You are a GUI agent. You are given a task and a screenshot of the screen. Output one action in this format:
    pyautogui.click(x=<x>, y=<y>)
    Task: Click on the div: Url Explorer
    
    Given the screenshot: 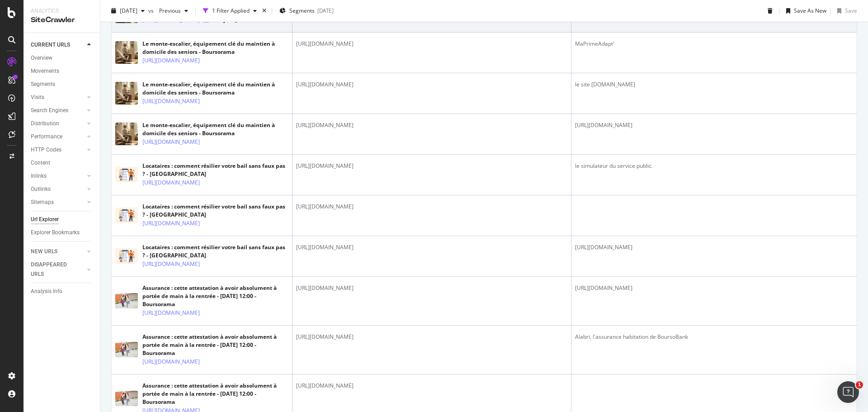 What is the action you would take?
    pyautogui.click(x=45, y=220)
    